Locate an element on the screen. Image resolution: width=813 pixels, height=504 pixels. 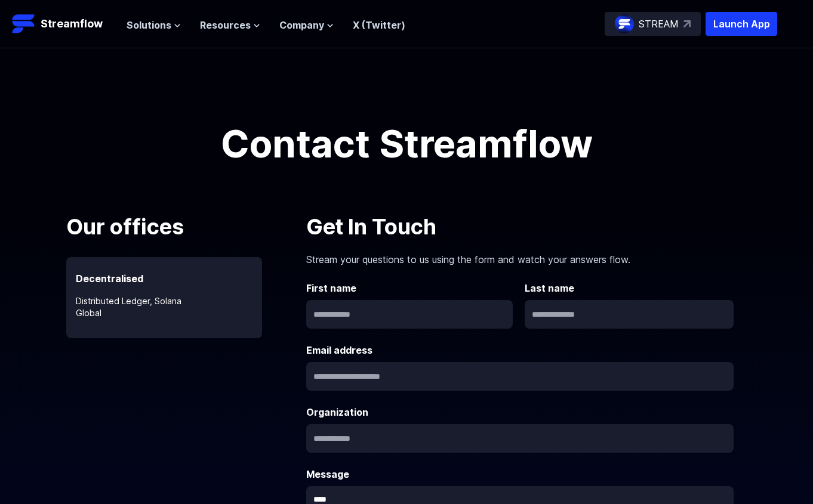
label: Organization is located at coordinates (520, 412).